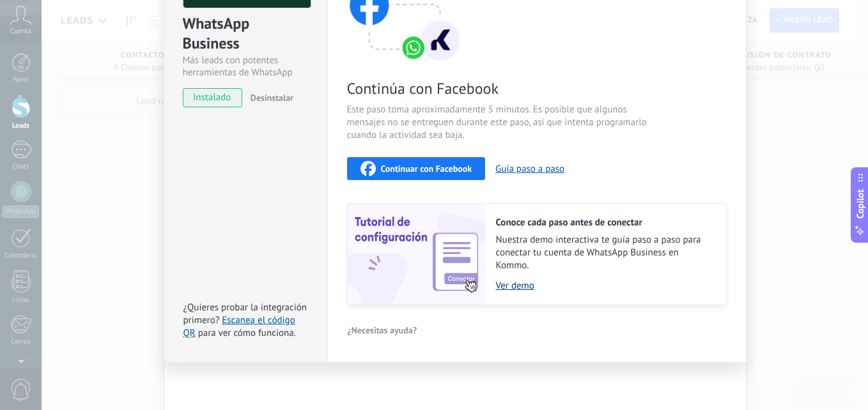 This screenshot has height=410, width=868. Describe the element at coordinates (383, 330) in the screenshot. I see `button: ¿Necesitas ayuda?` at that location.